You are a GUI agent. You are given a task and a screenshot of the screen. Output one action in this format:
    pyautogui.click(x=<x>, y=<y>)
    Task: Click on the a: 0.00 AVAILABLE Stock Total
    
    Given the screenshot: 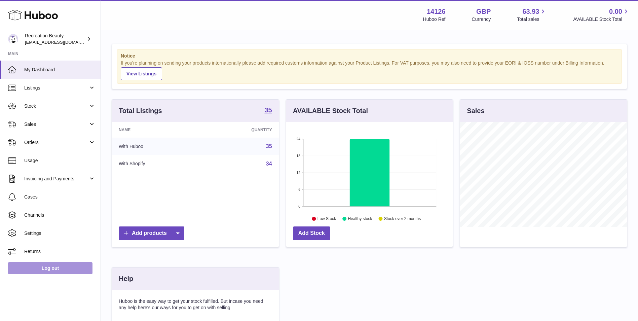 What is the action you would take?
    pyautogui.click(x=602, y=15)
    